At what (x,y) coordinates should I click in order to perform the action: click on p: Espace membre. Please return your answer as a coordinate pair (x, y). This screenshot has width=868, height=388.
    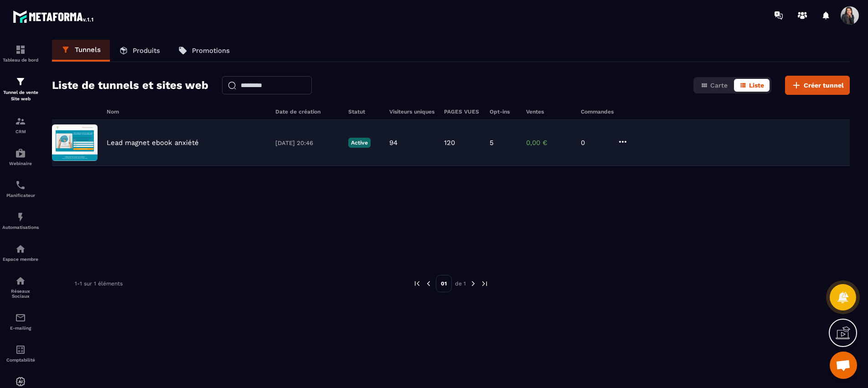
    Looking at the image, I should click on (21, 259).